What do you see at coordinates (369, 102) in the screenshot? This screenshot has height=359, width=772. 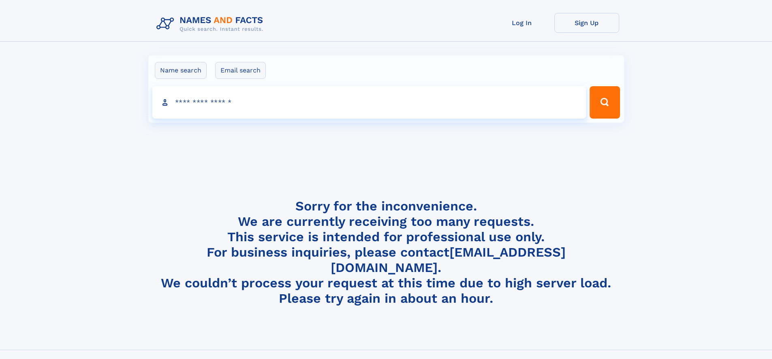 I see `input: search input` at bounding box center [369, 102].